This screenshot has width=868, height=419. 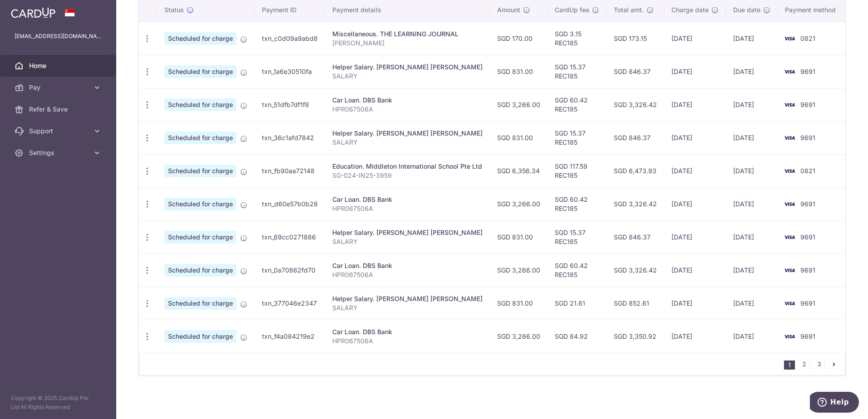 What do you see at coordinates (635, 38) in the screenshot?
I see `td: SGD 173.15` at bounding box center [635, 38].